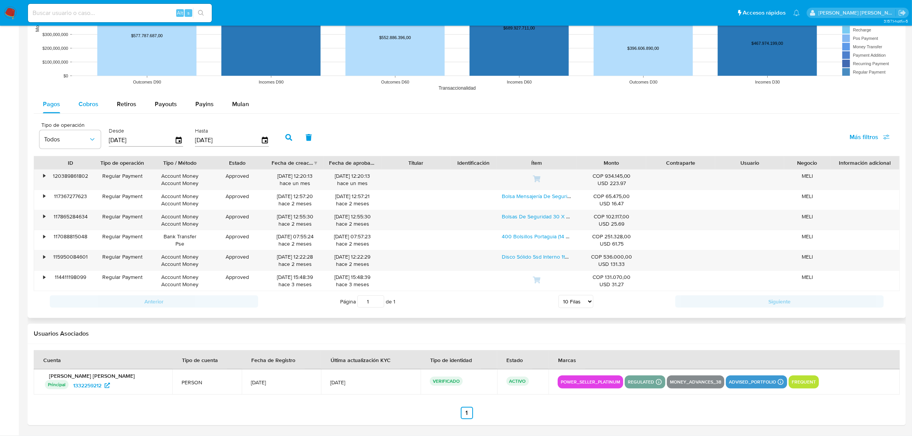 The width and height of the screenshot is (912, 436). I want to click on span: 3.157.1-hotfix-5, so click(896, 21).